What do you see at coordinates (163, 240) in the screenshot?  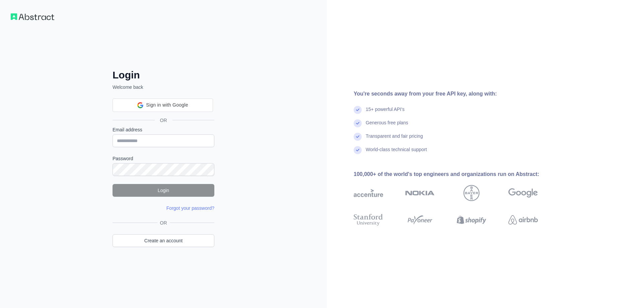 I see `a: Create an account` at bounding box center [163, 240].